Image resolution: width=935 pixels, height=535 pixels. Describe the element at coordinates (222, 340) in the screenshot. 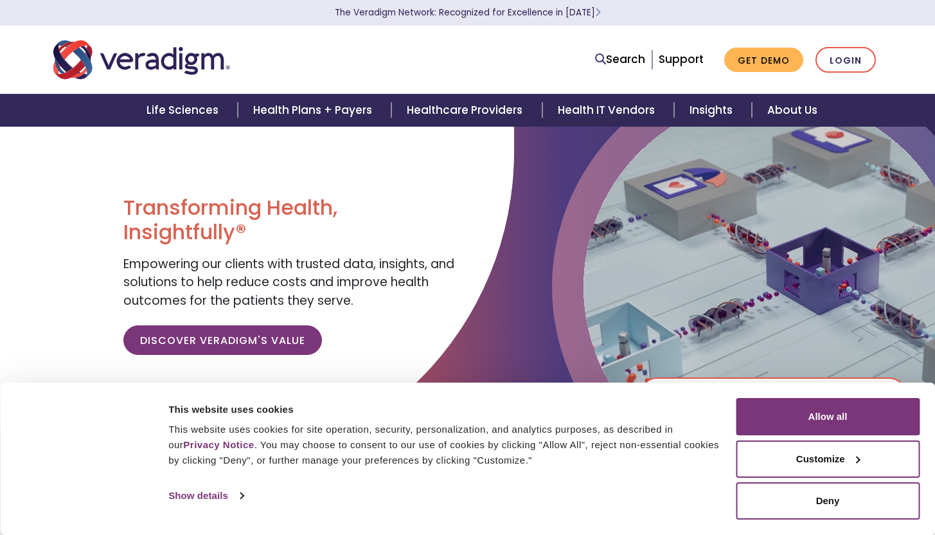

I see `a: Discover Veradigm's Value` at that location.